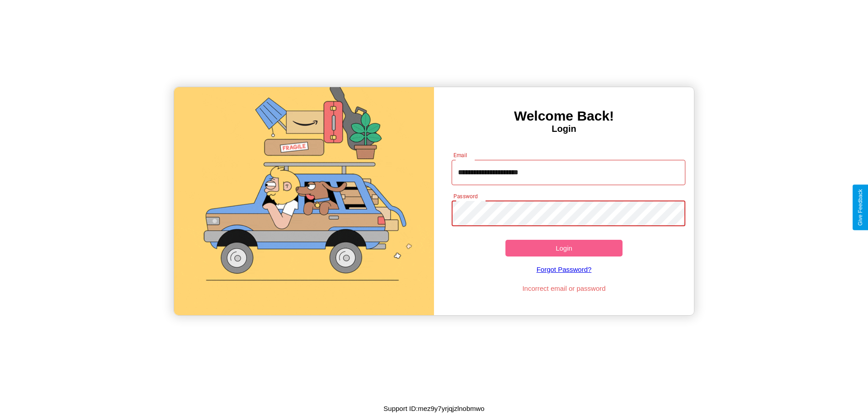  Describe the element at coordinates (465, 196) in the screenshot. I see `label: Password` at that location.